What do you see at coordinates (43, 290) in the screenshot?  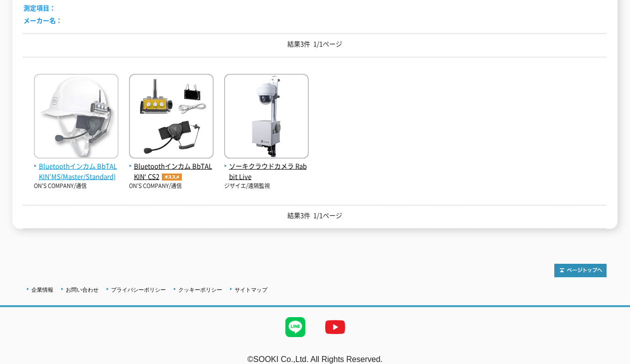 I see `a: 企業情報` at bounding box center [43, 290].